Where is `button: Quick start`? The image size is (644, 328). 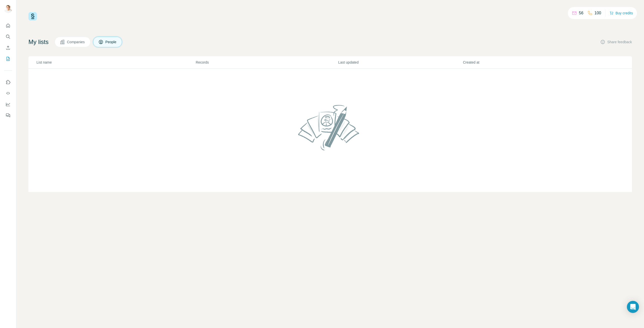 button: Quick start is located at coordinates (8, 26).